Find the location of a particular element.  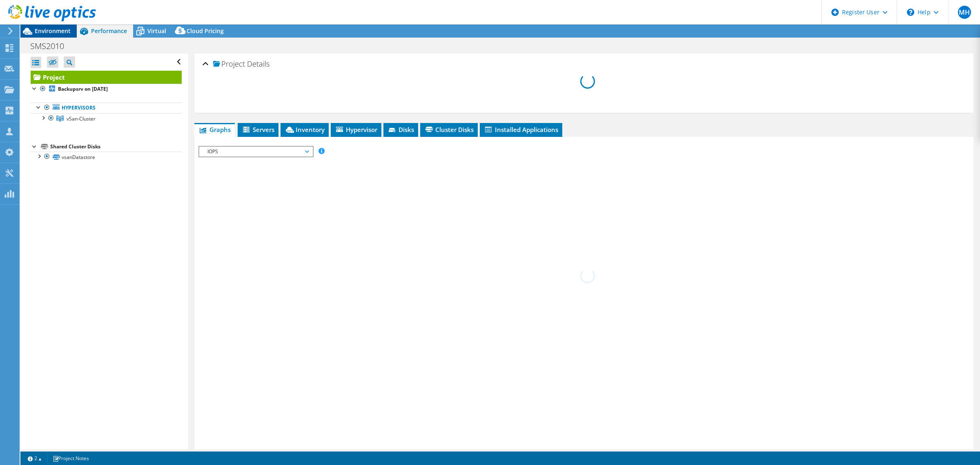

span: Servers is located at coordinates (258, 129).